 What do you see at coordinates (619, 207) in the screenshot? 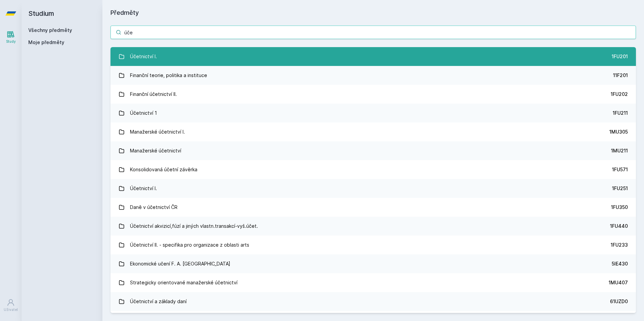
I see `div: 1FU350` at bounding box center [619, 207].